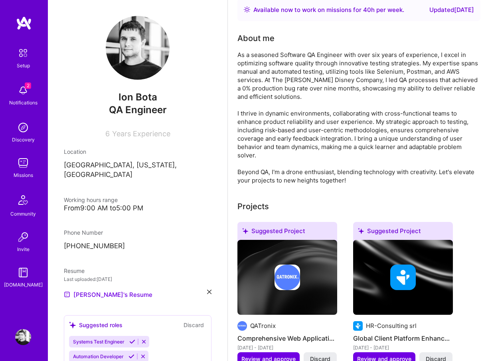  Describe the element at coordinates (23, 65) in the screenshot. I see `div: Setup` at that location.